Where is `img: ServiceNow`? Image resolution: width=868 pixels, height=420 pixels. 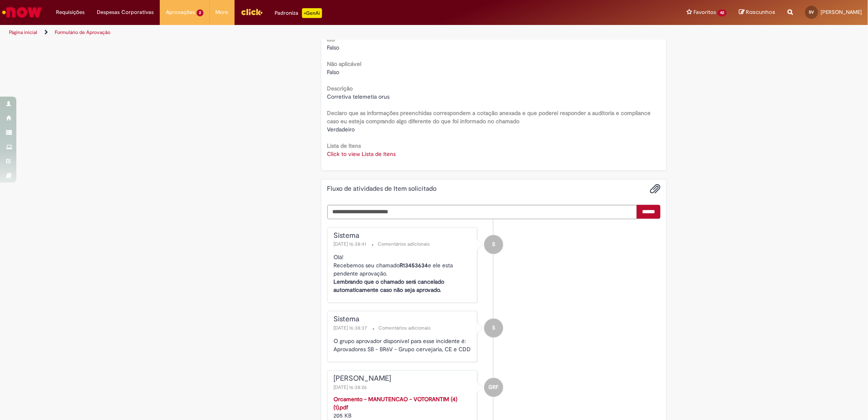
img: ServiceNow is located at coordinates (21, 12).